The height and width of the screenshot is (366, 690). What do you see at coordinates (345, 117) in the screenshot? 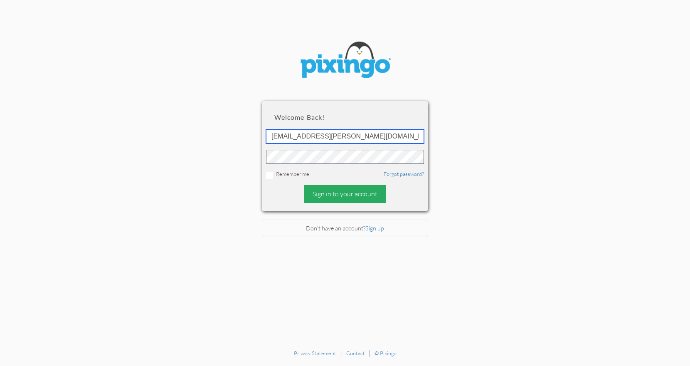
I see `h2: Welcome back!` at bounding box center [345, 117].